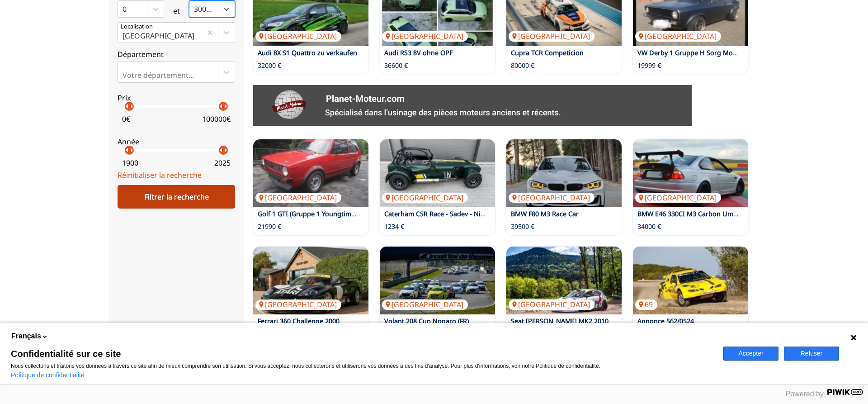 The image size is (868, 404). I want to click on a: Audi RS3 8V ohne OPF, so click(418, 52).